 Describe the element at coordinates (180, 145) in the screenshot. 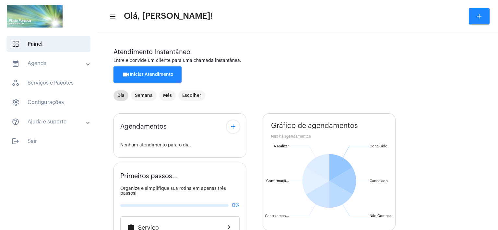

I see `div: Nenhum atendimento para o dia.` at that location.